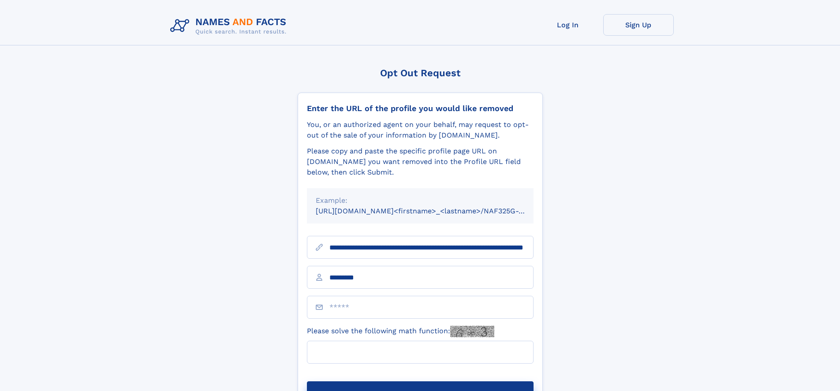 Image resolution: width=840 pixels, height=391 pixels. Describe the element at coordinates (230, 26) in the screenshot. I see `img: Logo Names and Facts` at that location.